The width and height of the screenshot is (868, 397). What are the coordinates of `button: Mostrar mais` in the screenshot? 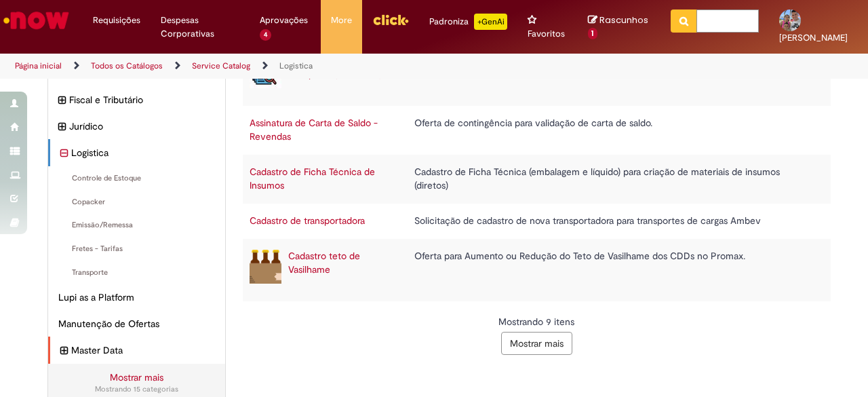 It's located at (536, 343).